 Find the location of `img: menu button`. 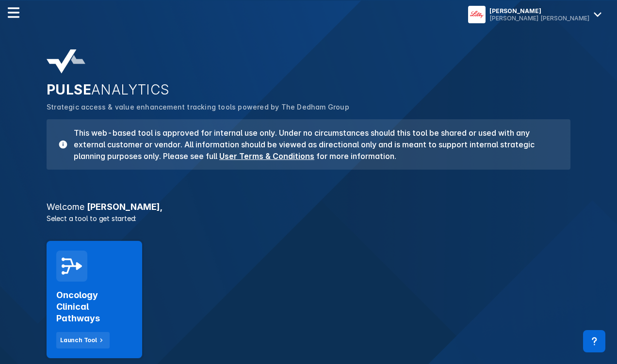

img: menu button is located at coordinates (477, 15).